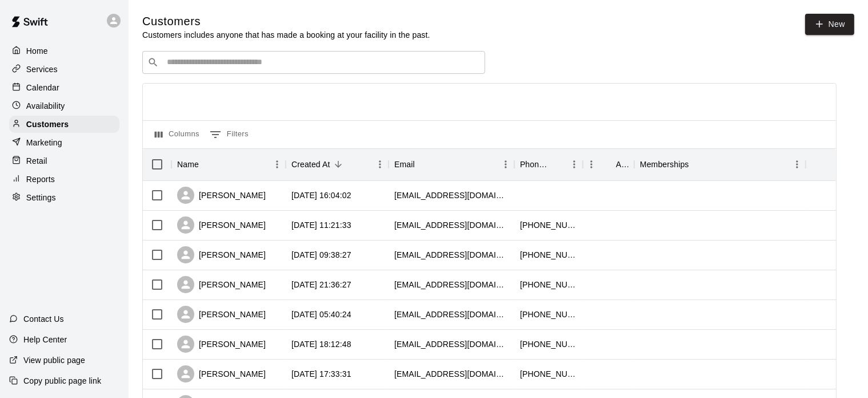  What do you see at coordinates (452, 225) in the screenshot?
I see `div: brooksybarra@gmail.com` at bounding box center [452, 225].